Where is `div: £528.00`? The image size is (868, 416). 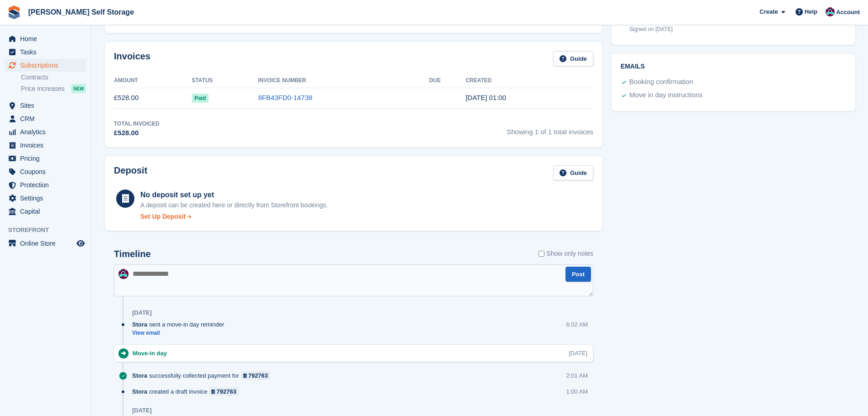 div: £528.00 is located at coordinates (136, 132).